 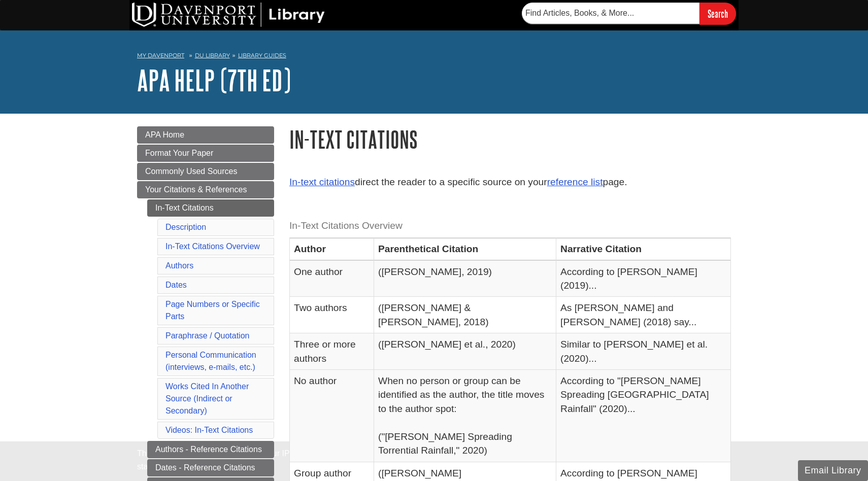 What do you see at coordinates (833, 470) in the screenshot?
I see `button: Email Library` at bounding box center [833, 470].